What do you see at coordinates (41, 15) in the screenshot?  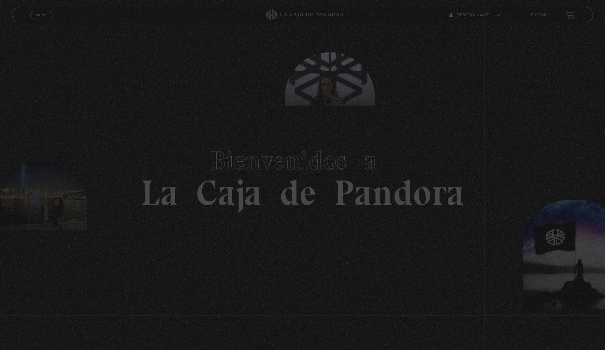 I see `span: Menu` at bounding box center [41, 15].